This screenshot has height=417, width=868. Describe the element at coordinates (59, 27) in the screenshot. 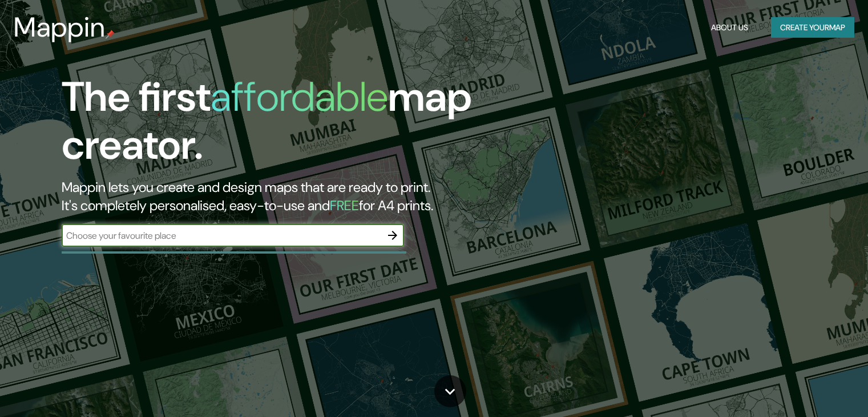

I see `h3: Mappin` at that location.